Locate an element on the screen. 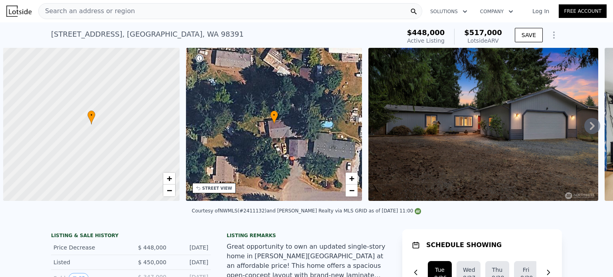 This screenshot has width=613, height=277. img: Sale: 167333295 Parcel: 100687261 is located at coordinates (483, 125).